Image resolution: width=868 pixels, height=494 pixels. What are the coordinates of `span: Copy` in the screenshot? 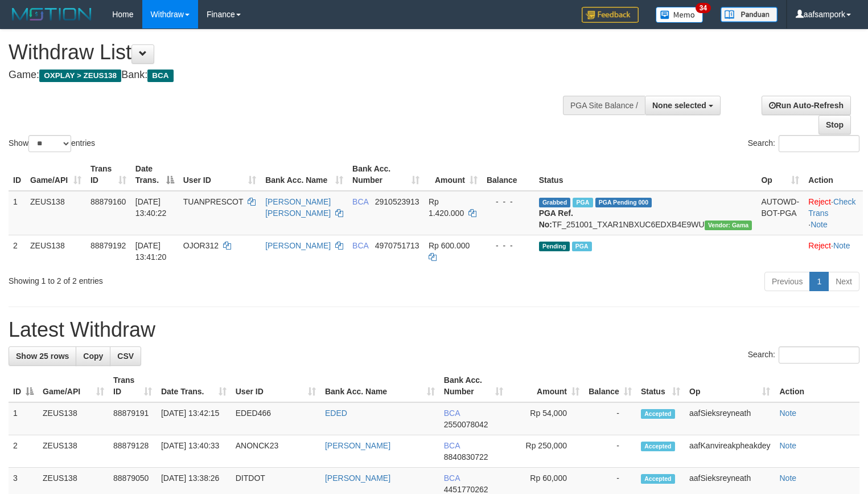 It's located at (93, 356).